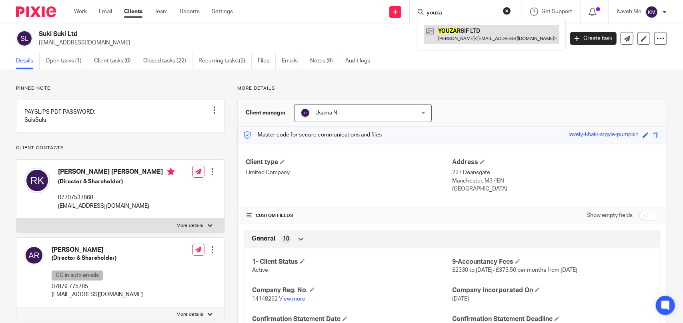 This screenshot has width=683, height=323. What do you see at coordinates (260, 270) in the screenshot?
I see `span: Active` at bounding box center [260, 270].